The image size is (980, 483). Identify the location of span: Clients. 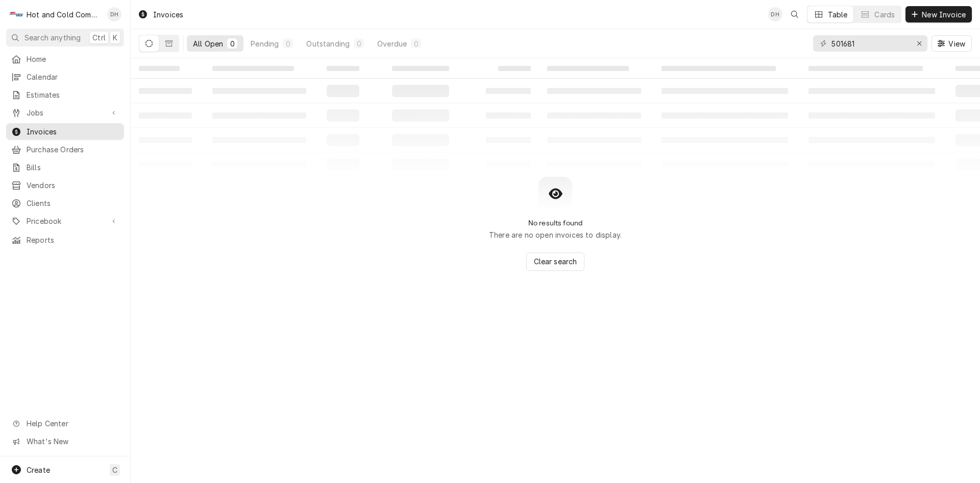
(73, 203).